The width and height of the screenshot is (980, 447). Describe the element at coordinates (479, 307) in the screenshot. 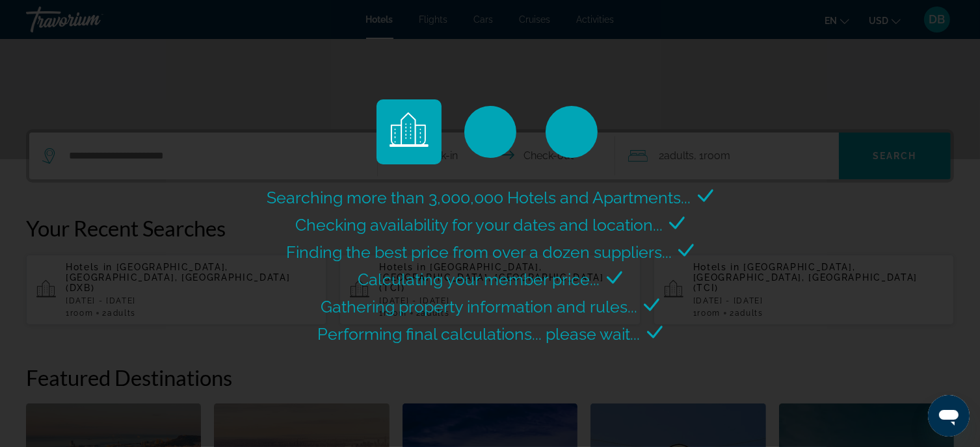

I see `span: Gathering property information and rules...` at that location.